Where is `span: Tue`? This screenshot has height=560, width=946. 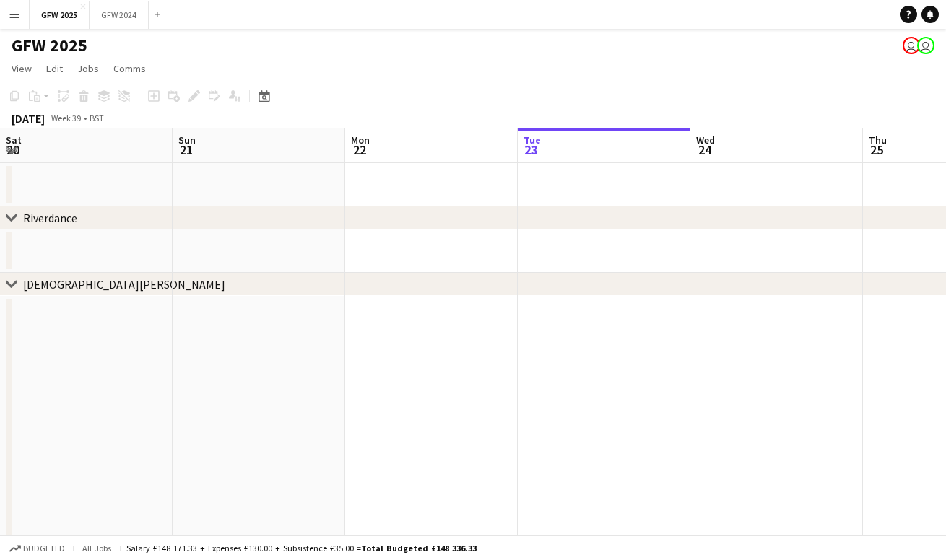
span: Tue is located at coordinates (533, 140).